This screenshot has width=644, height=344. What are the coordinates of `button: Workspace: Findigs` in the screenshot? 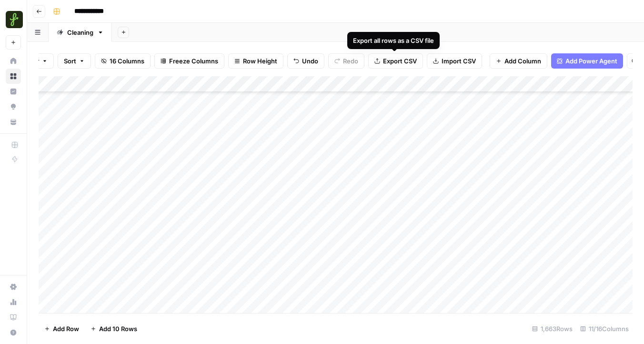 It's located at (13, 19).